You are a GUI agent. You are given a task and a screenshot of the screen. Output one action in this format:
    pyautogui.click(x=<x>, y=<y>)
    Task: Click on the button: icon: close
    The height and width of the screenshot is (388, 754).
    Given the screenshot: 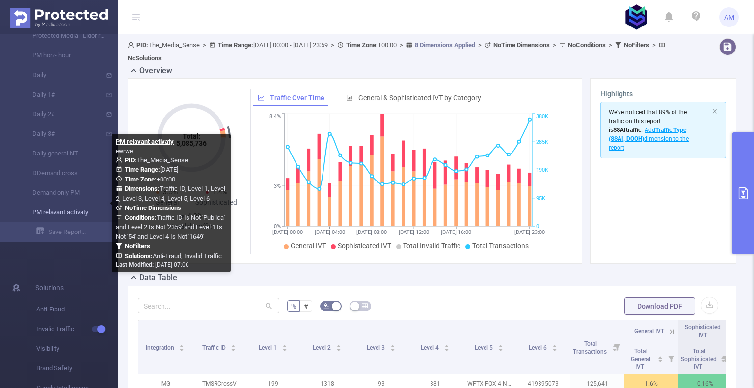 What is the action you would take?
    pyautogui.click(x=714, y=111)
    